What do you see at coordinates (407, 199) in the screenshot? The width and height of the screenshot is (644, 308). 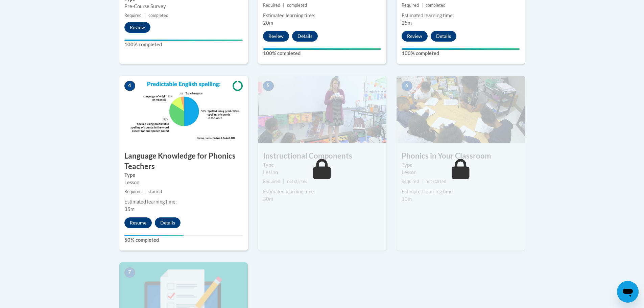 I see `span: 10m` at bounding box center [407, 199].